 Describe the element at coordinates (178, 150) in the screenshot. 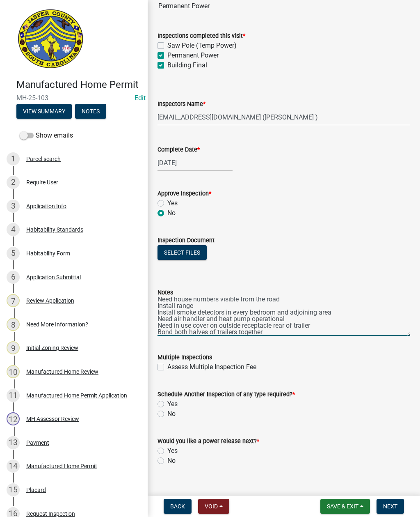

I see `label: Complete Date` at that location.